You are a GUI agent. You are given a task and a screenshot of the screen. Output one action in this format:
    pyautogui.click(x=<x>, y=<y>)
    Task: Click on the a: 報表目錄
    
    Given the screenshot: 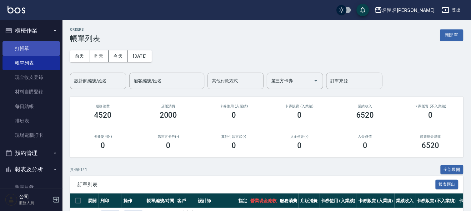 What is the action you would take?
    pyautogui.click(x=31, y=187)
    